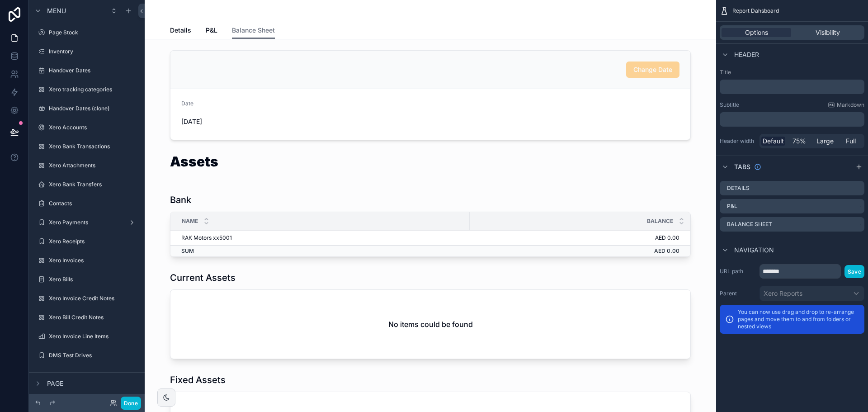  I want to click on span: Page, so click(55, 383).